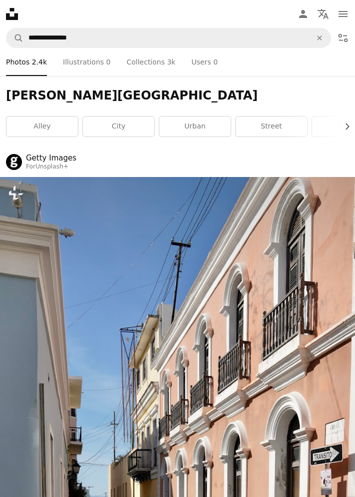 The image size is (355, 497). I want to click on button: Search Unsplash, so click(15, 38).